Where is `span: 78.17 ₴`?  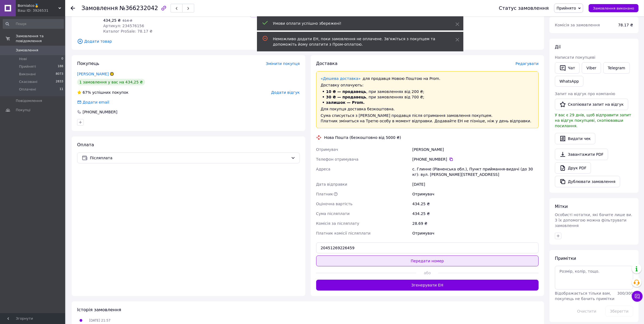 span: 78.17 ₴ is located at coordinates (626, 25).